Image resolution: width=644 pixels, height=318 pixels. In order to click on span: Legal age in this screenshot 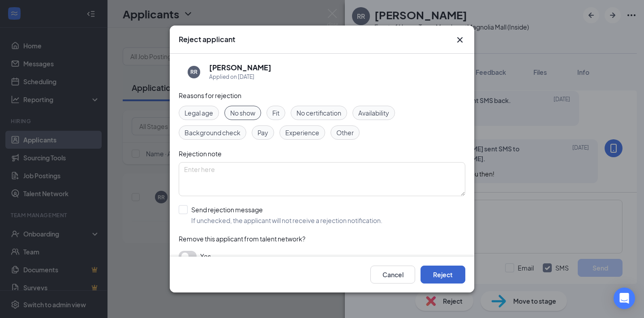, I will do `click(199, 113)`.